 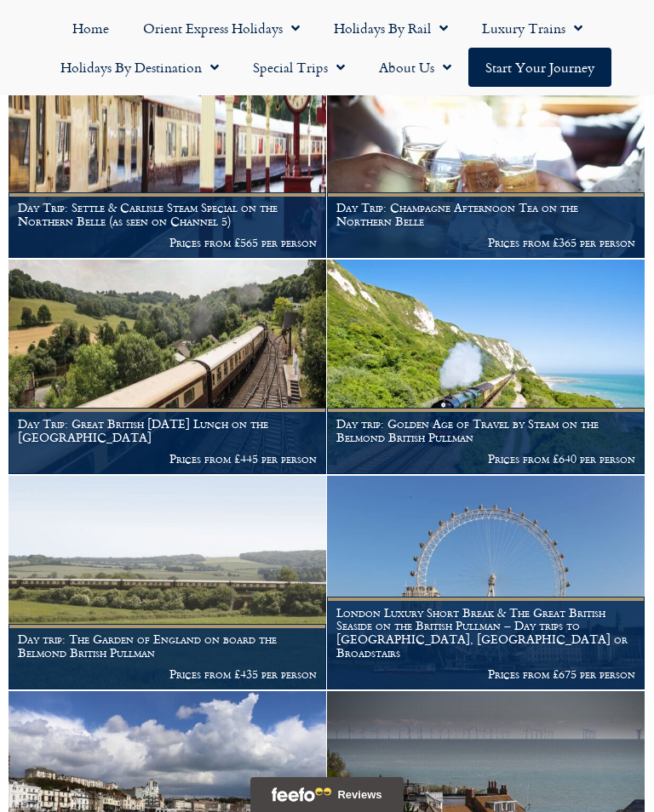 I want to click on a: Day Trip: Champagne Afternoon Tea on the Northern Belle Prices from £365 per person, so click(x=486, y=152).